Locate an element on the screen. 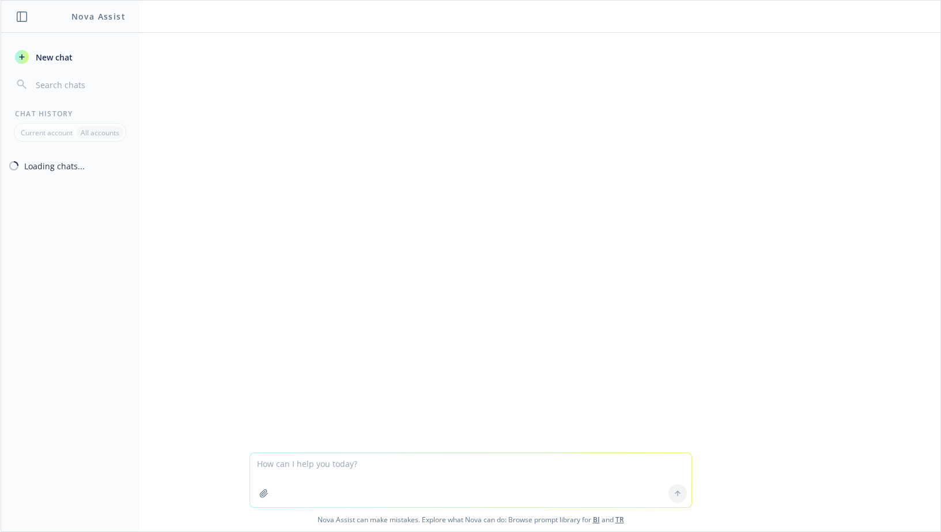 This screenshot has height=532, width=941. a: TR is located at coordinates (619, 520).